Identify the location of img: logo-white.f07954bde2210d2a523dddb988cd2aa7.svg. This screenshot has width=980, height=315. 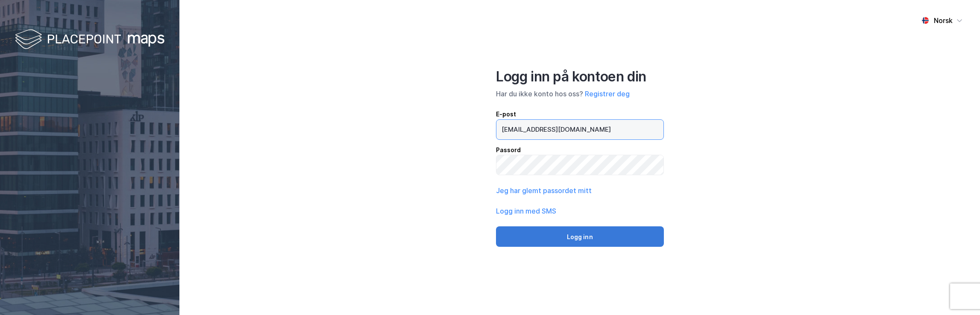
(89, 40).